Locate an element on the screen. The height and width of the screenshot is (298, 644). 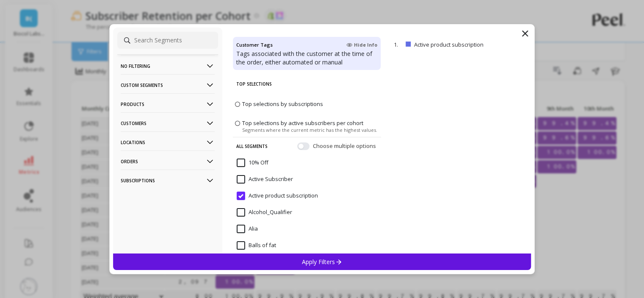
p: Products is located at coordinates (168, 104).